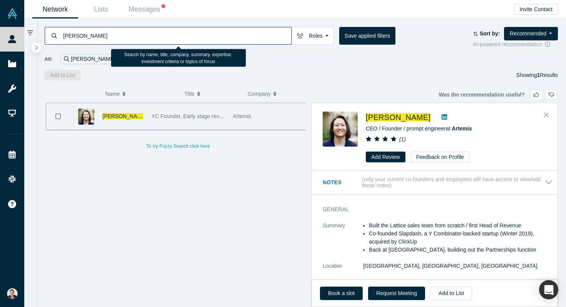  Describe the element at coordinates (440, 157) in the screenshot. I see `button: Feedback on Profile` at that location.